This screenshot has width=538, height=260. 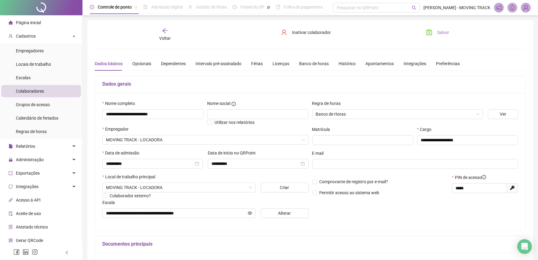 What do you see at coordinates (111, 202) in the screenshot?
I see `label: Escala` at bounding box center [111, 202].